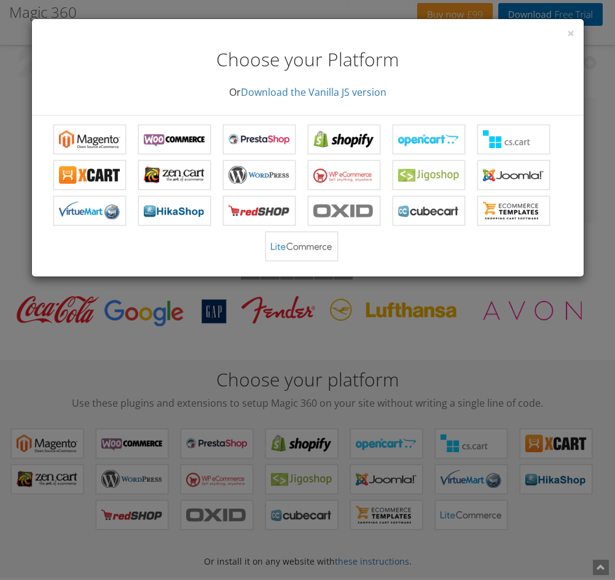  I want to click on a: Magic 360 for X-Cart, so click(90, 175).